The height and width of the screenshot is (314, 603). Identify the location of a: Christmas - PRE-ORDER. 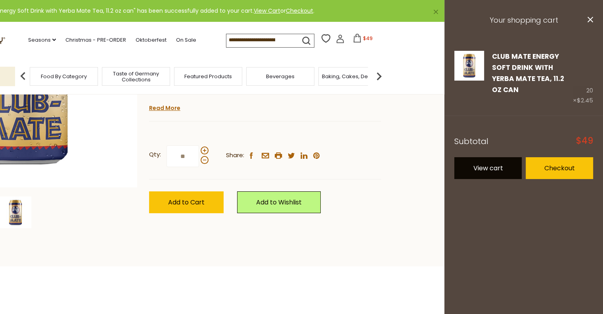
(96, 40).